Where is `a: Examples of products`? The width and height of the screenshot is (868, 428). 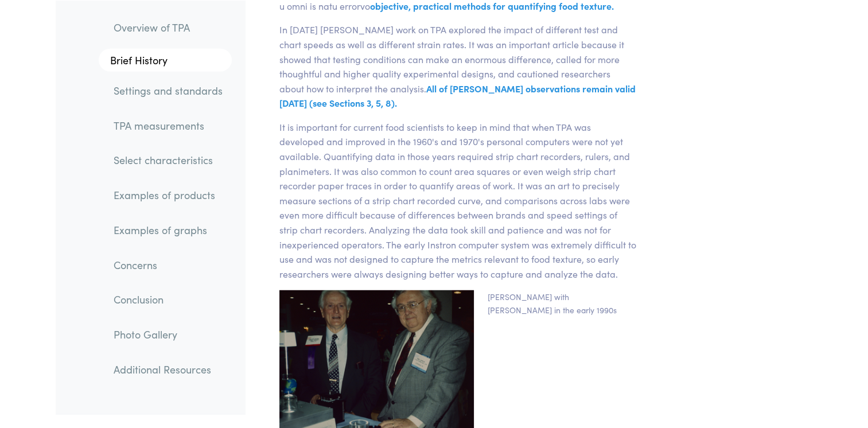
a: Examples of products is located at coordinates (168, 195).